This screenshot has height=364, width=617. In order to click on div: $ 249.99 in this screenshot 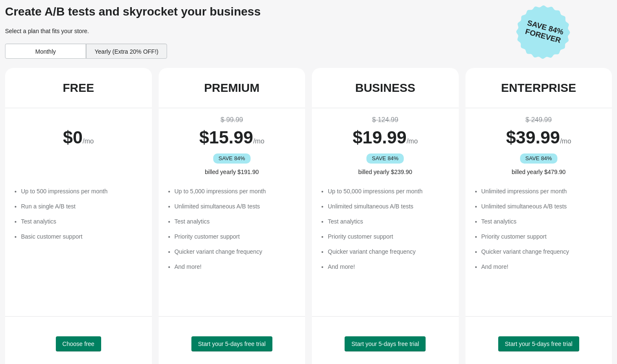, I will do `click(539, 120)`.